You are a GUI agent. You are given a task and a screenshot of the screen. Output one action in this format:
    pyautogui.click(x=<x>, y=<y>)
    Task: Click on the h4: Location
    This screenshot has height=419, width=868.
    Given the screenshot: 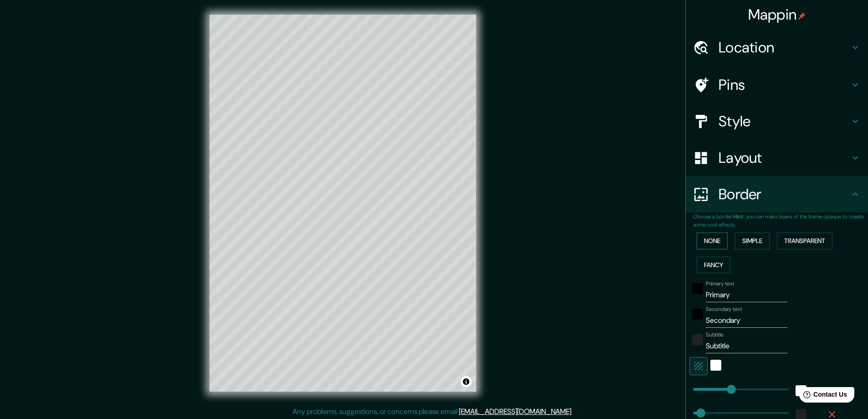 What is the action you would take?
    pyautogui.click(x=784, y=47)
    